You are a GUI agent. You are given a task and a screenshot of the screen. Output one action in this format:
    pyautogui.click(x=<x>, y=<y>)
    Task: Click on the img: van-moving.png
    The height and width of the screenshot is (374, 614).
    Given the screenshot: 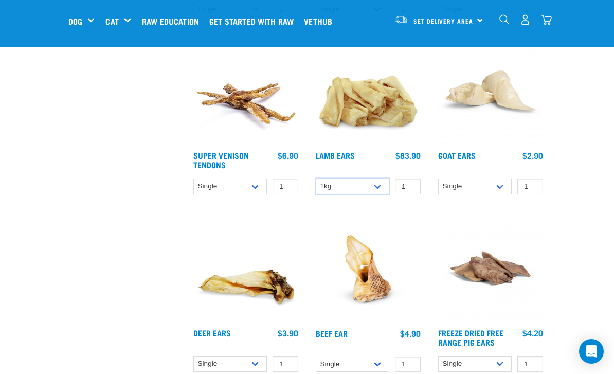 What is the action you would take?
    pyautogui.click(x=401, y=20)
    